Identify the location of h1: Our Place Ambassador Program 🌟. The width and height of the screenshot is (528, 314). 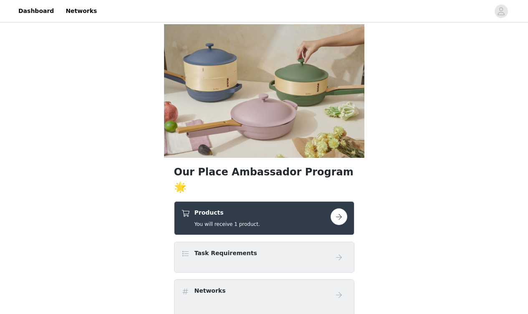
(264, 179).